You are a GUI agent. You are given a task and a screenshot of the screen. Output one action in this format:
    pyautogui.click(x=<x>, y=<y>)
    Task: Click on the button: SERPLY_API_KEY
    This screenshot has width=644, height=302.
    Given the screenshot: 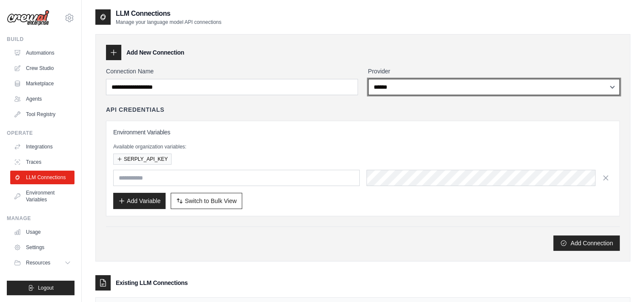 What is the action you would take?
    pyautogui.click(x=142, y=159)
    